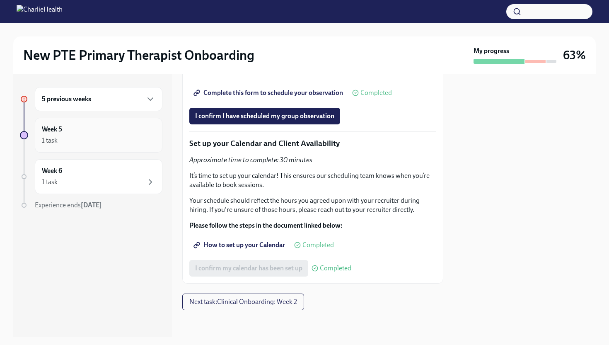 The width and height of the screenshot is (609, 345). What do you see at coordinates (251, 159) in the screenshot?
I see `em: Approximate time to complete: 30 minutes` at bounding box center [251, 159].